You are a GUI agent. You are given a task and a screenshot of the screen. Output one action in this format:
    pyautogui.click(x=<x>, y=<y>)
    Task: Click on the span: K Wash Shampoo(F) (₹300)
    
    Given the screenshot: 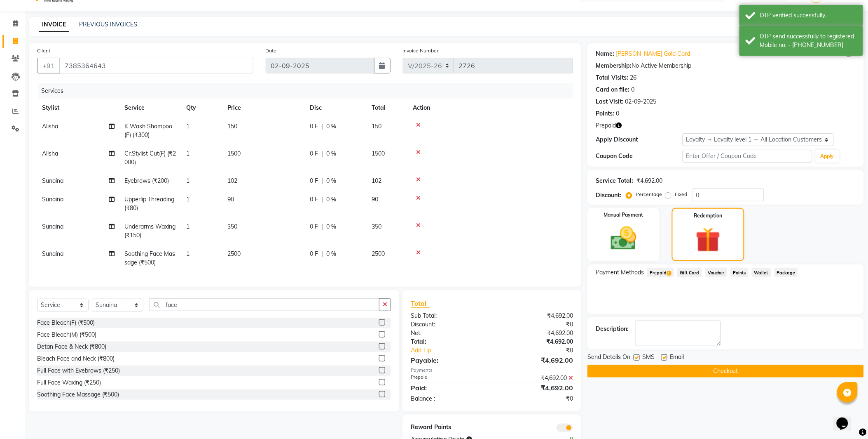 What is the action you would take?
    pyautogui.click(x=148, y=130)
    